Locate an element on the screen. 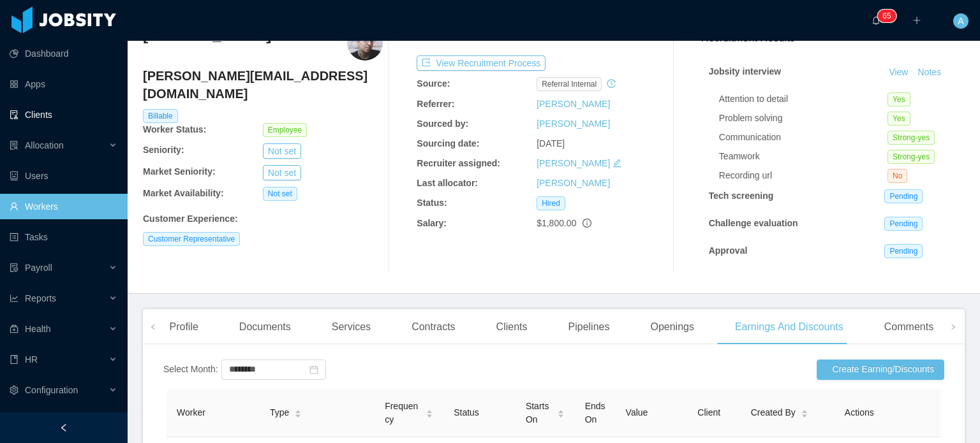 The height and width of the screenshot is (443, 980). div: Earnings And Discounts is located at coordinates (789, 327).